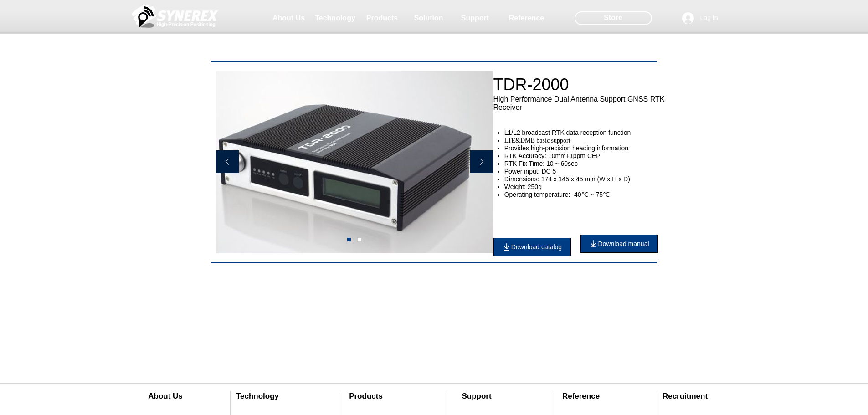 Image resolution: width=868 pixels, height=415 pixels. I want to click on a: 01, so click(349, 239).